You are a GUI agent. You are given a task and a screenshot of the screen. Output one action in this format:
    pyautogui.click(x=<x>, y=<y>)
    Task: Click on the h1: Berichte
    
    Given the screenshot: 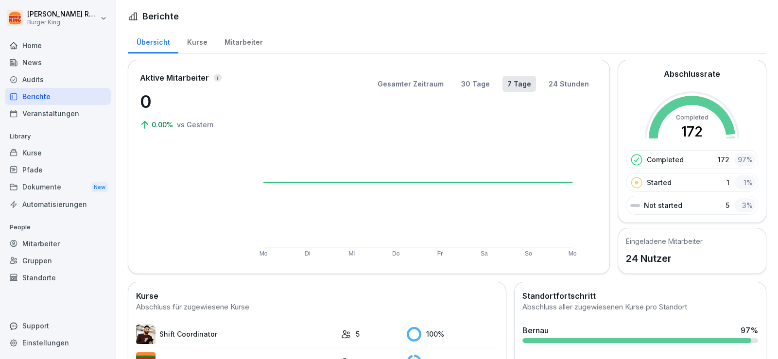 What is the action you would take?
    pyautogui.click(x=160, y=16)
    